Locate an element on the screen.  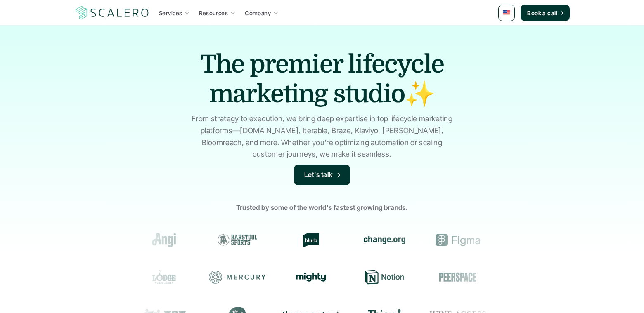
p: Services is located at coordinates (171, 13).